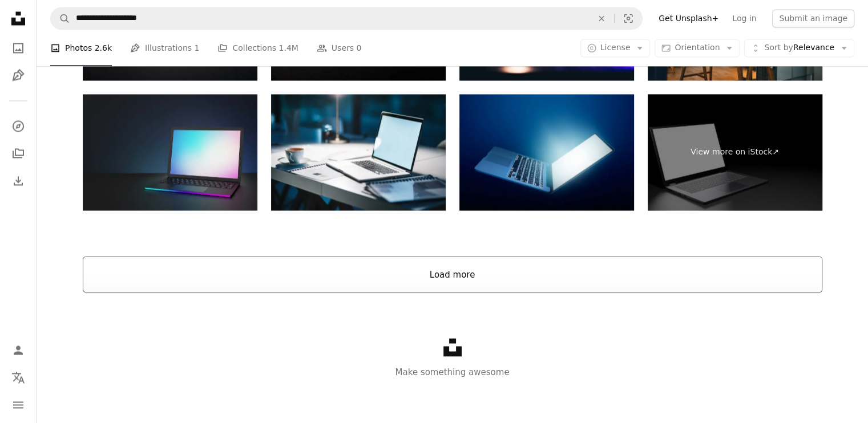  I want to click on a: Get Unsplash+, so click(689, 18).